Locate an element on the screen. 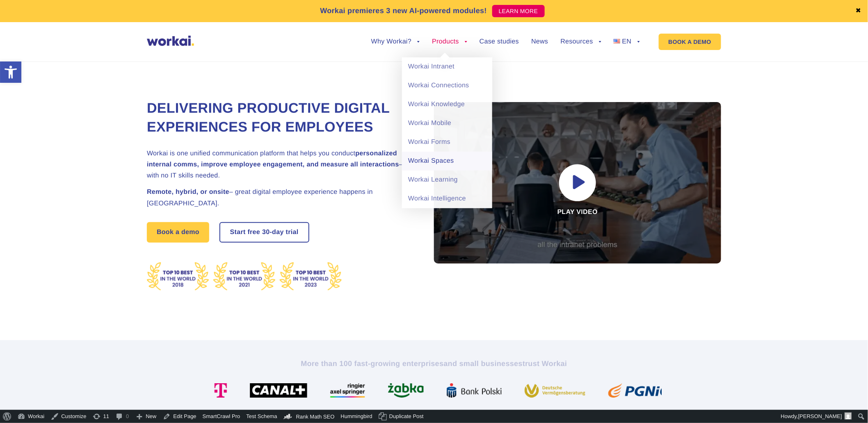  span: New is located at coordinates (151, 417).